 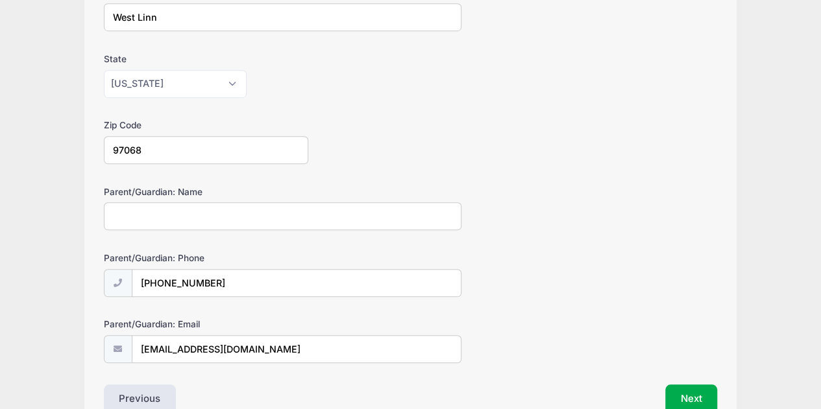 What do you see at coordinates (206, 192) in the screenshot?
I see `label: Parent/Guardian: Name` at bounding box center [206, 192].